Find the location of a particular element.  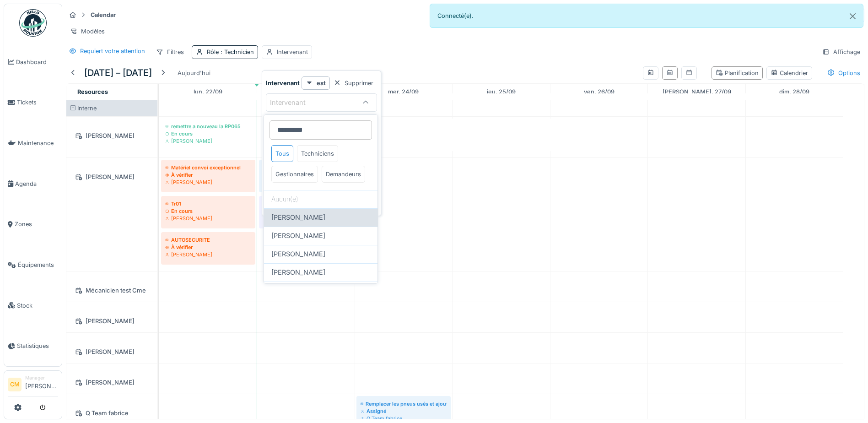

div: Calendrier is located at coordinates (789, 73).